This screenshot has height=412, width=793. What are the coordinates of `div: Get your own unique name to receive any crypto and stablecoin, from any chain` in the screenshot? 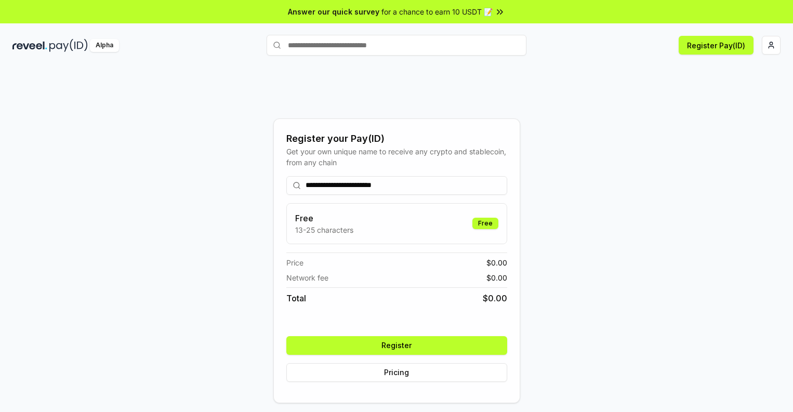 It's located at (396, 157).